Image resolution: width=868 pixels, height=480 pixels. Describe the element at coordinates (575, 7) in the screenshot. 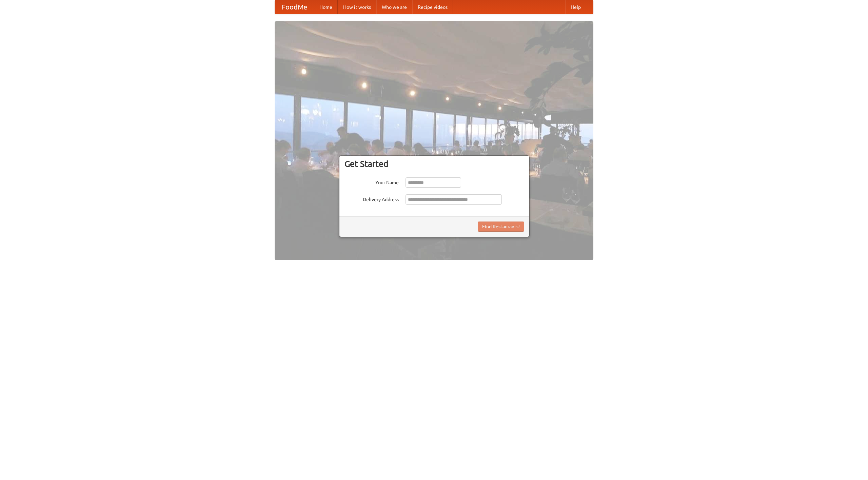

I see `a: Help` at that location.